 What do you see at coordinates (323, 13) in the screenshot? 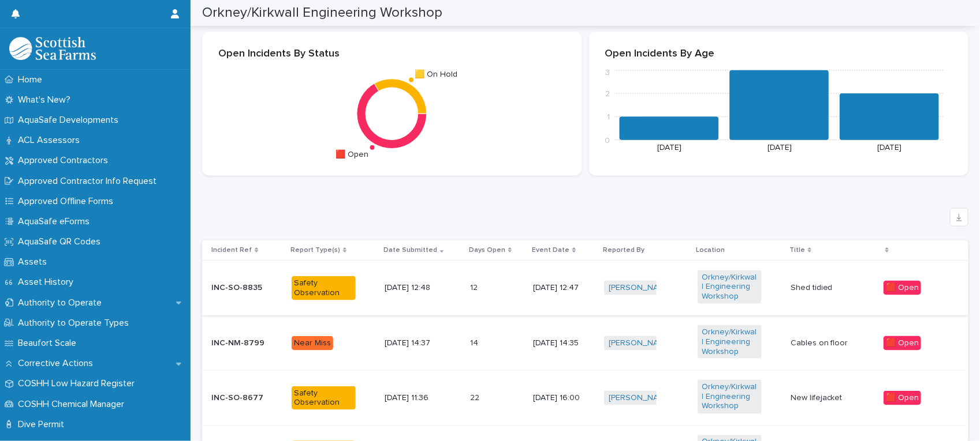
I see `h2: Orkney/Kirkwall Engineering Workshop` at bounding box center [323, 13].